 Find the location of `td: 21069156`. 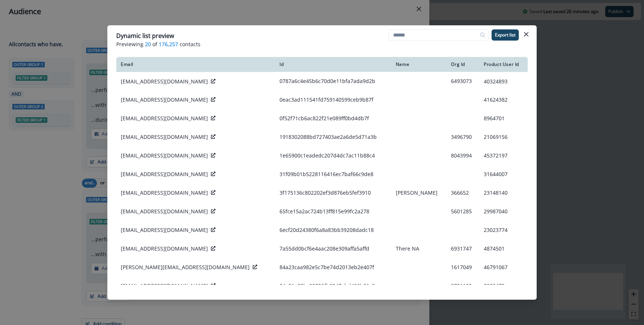

td: 21069156 is located at coordinates (503, 137).